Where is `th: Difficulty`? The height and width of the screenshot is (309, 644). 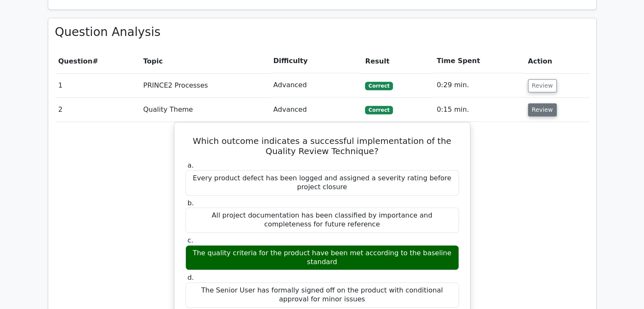
th: Difficulty is located at coordinates (316, 61).